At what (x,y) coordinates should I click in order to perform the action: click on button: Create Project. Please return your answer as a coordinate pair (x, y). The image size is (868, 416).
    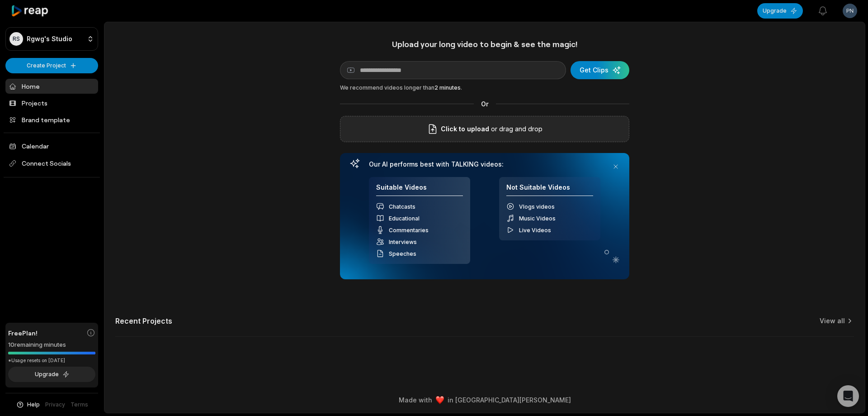
    Looking at the image, I should click on (52, 65).